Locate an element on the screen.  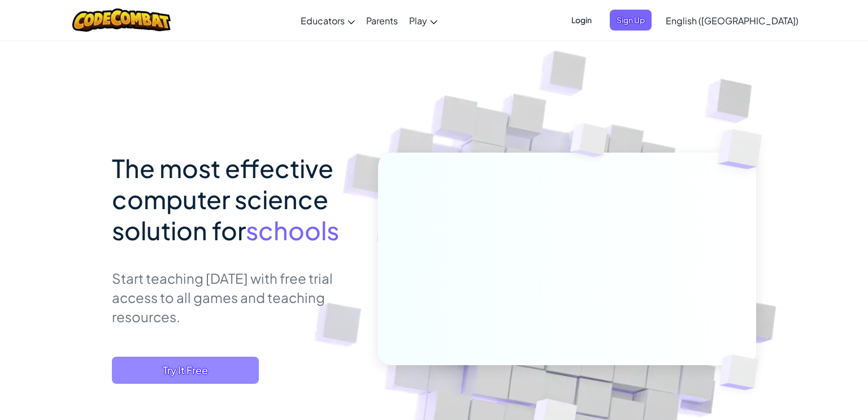
span: The most effective computer science solution for is located at coordinates (222, 199).